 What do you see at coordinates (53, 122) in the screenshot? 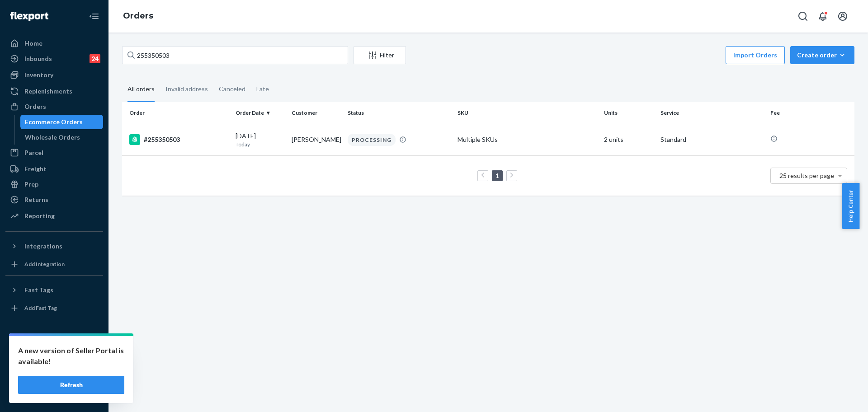
I see `div: Ecommerce Orders` at bounding box center [53, 122].